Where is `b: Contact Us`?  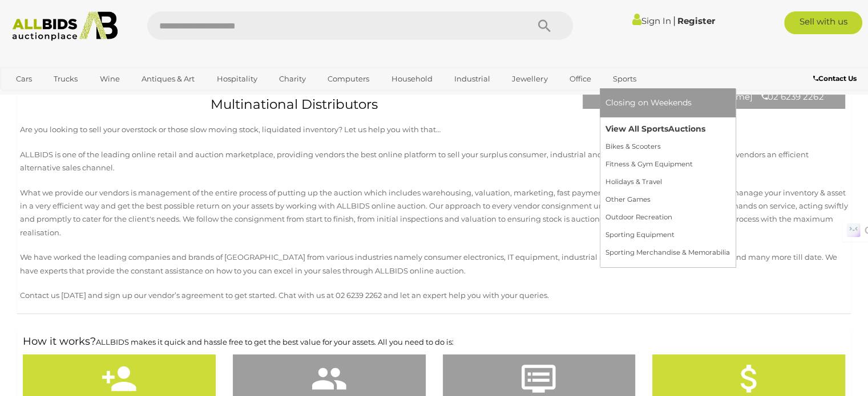
b: Contact Us is located at coordinates (835, 78).